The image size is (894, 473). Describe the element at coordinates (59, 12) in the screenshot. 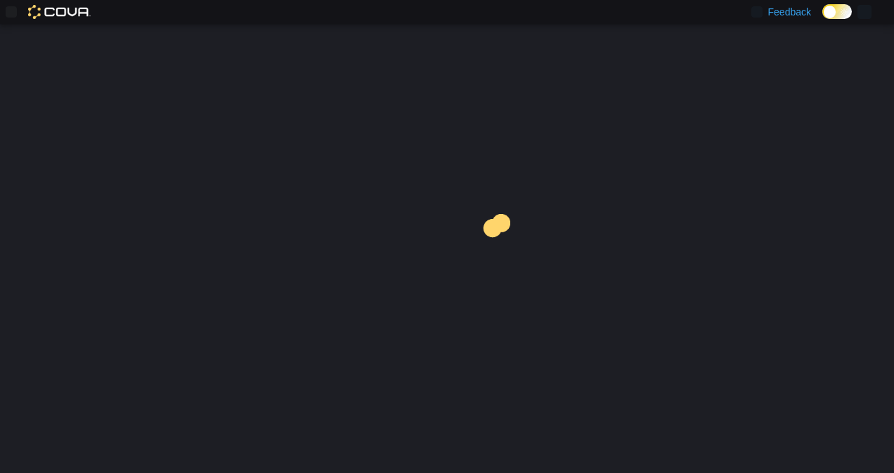

I see `img: Cova` at that location.